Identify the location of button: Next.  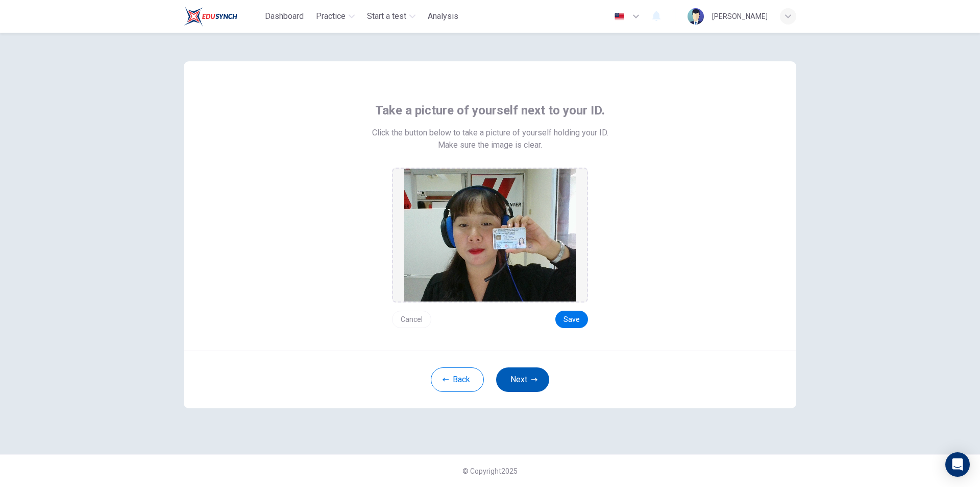
(523, 379).